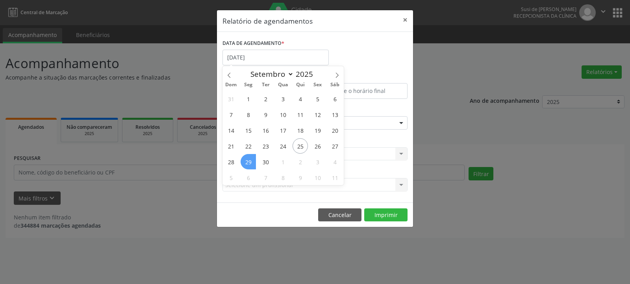 Image resolution: width=630 pixels, height=284 pixels. What do you see at coordinates (386, 215) in the screenshot?
I see `button: Imprimir` at bounding box center [386, 215].